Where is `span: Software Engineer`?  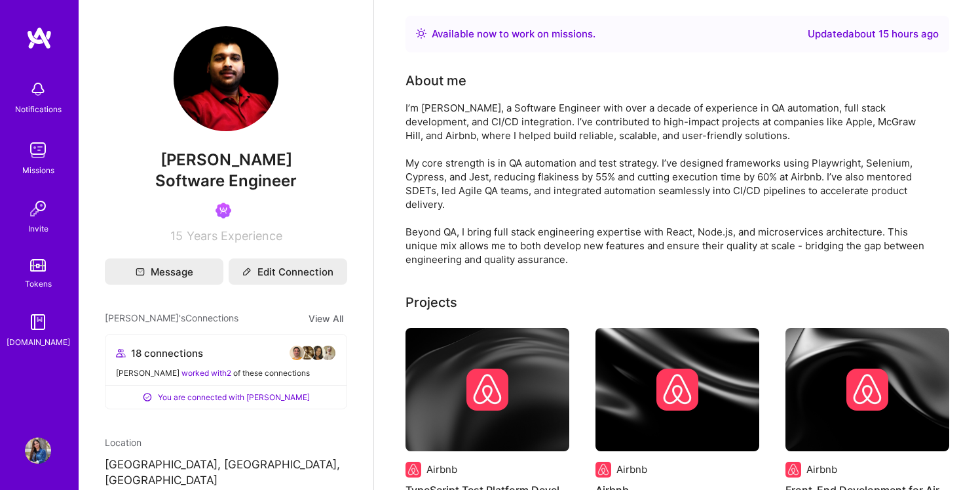 span: Software Engineer is located at coordinates (226, 180).